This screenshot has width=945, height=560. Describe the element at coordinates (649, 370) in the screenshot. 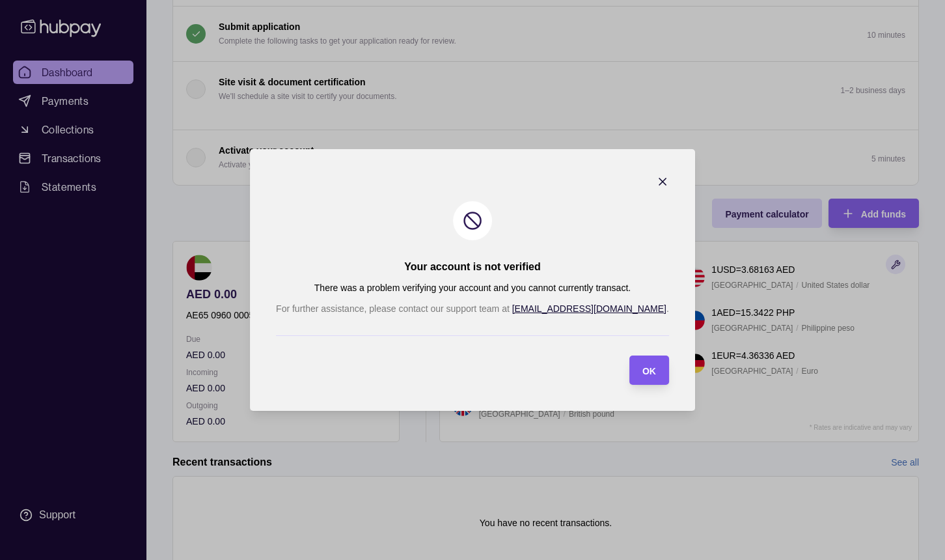

I see `button: OK` at that location.